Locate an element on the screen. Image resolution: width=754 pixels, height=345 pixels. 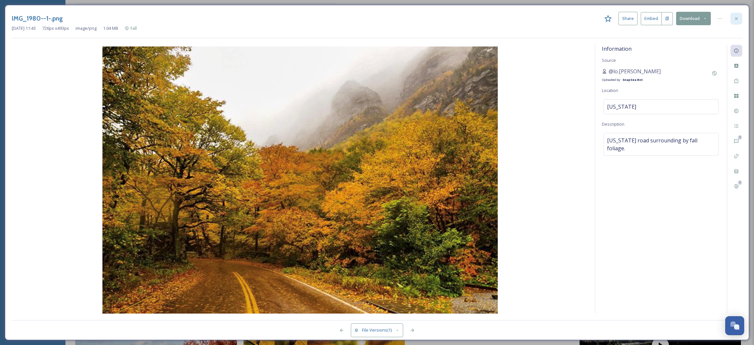
span: Fall is located at coordinates (134, 28).